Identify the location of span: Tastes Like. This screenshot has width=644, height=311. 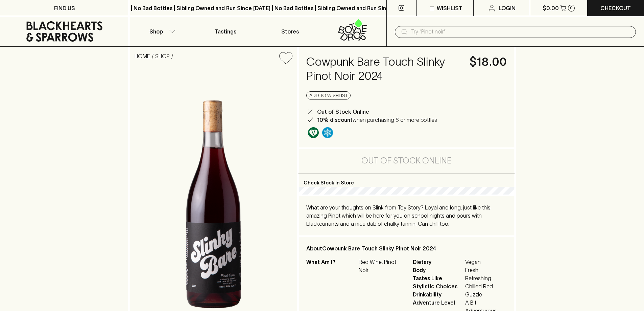
(439, 278).